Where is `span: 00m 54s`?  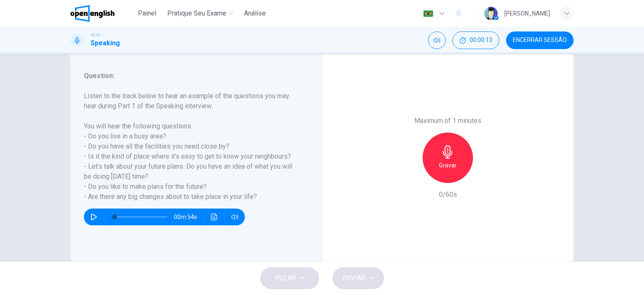
span: 00m 54s is located at coordinates (189, 217).